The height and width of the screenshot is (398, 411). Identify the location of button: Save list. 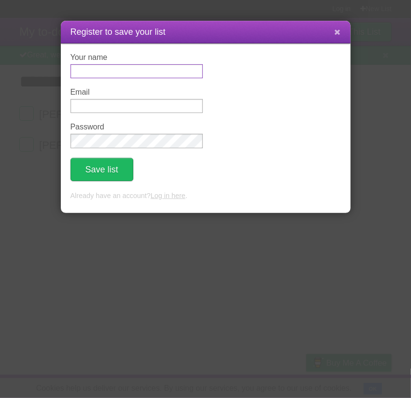
(102, 169).